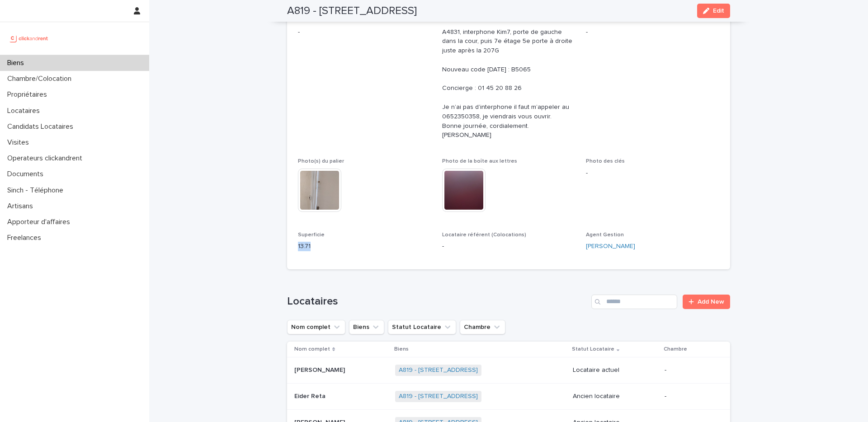 The image size is (868, 422). Describe the element at coordinates (615, 396) in the screenshot. I see `p: Ancien locataire` at that location.